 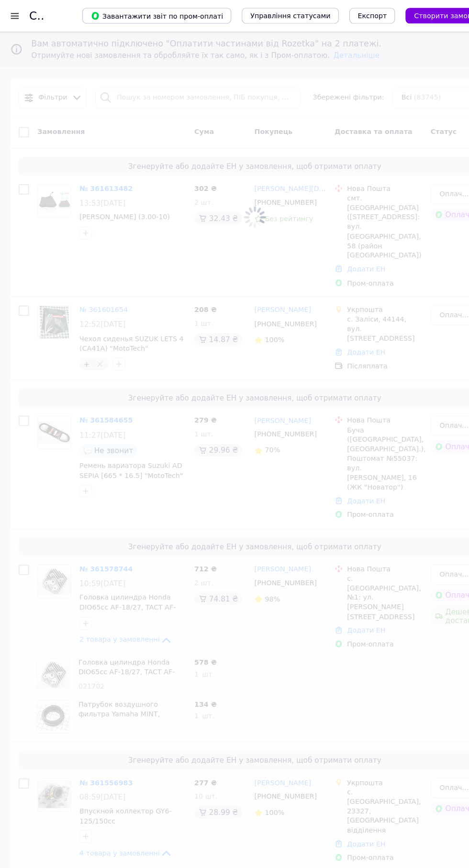 I want to click on button: Завантажити звіт по пром-оплаті, so click(x=145, y=14).